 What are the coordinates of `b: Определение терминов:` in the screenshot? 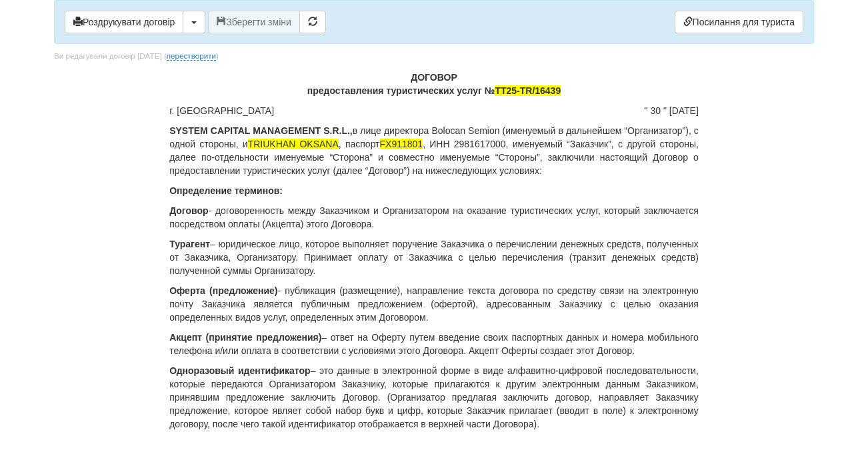 It's located at (226, 190).